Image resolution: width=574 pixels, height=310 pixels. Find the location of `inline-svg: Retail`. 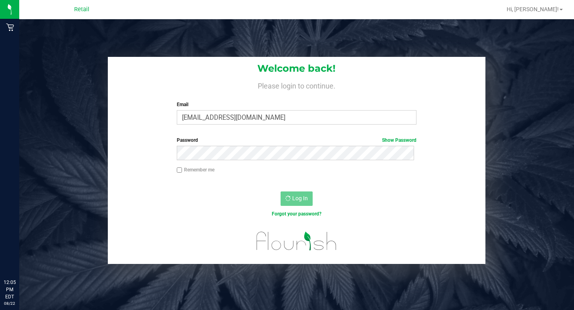

inline-svg: Retail is located at coordinates (10, 27).